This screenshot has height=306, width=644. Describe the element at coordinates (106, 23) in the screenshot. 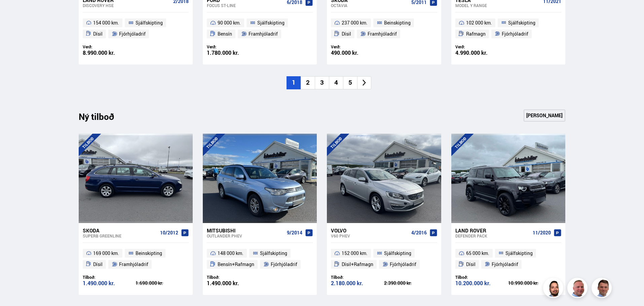

I see `span: 154 000 km.` at that location.